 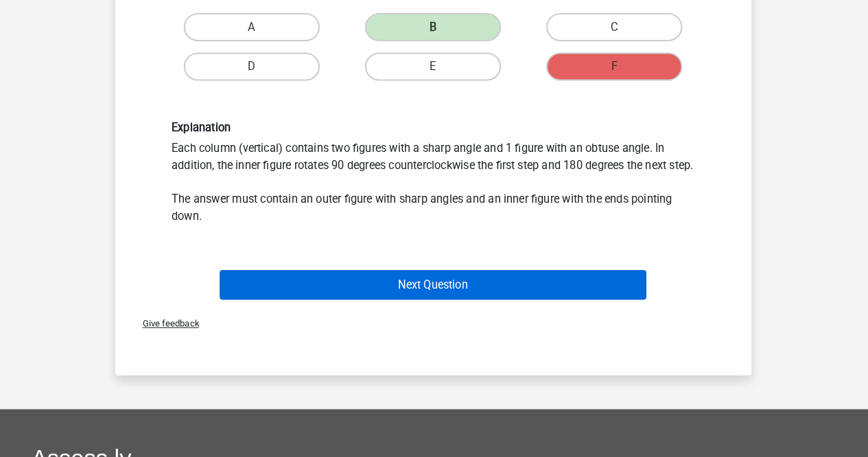 I want to click on label: D, so click(x=257, y=77).